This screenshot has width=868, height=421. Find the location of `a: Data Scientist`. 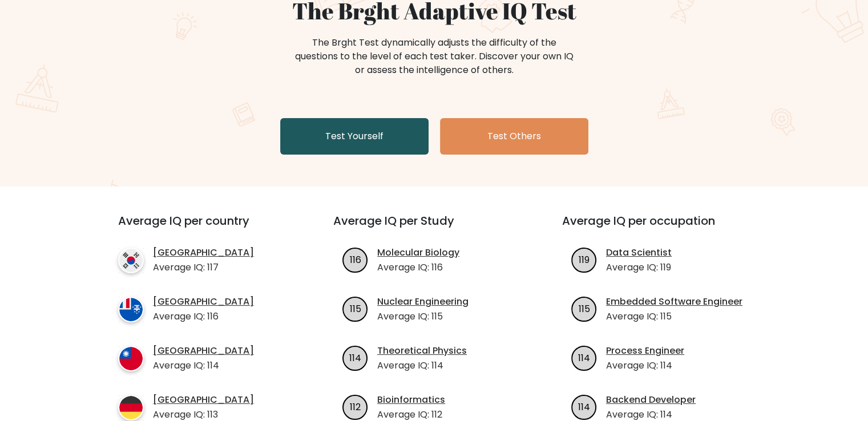

a: Data Scientist is located at coordinates (639, 253).